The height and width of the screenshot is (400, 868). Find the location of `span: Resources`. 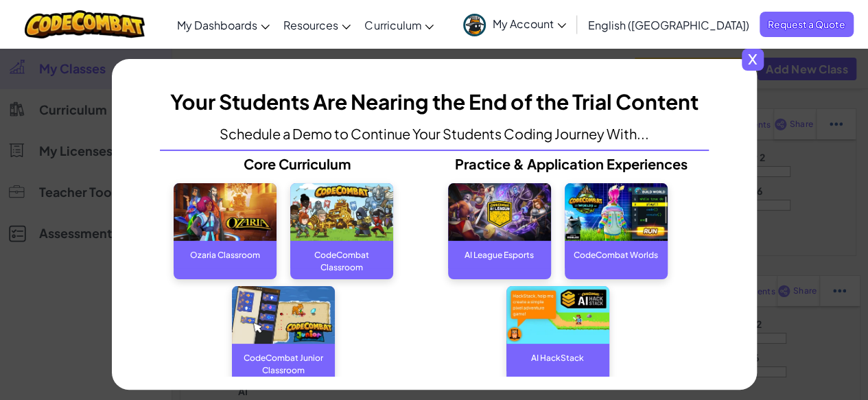

span: Resources is located at coordinates (311, 25).